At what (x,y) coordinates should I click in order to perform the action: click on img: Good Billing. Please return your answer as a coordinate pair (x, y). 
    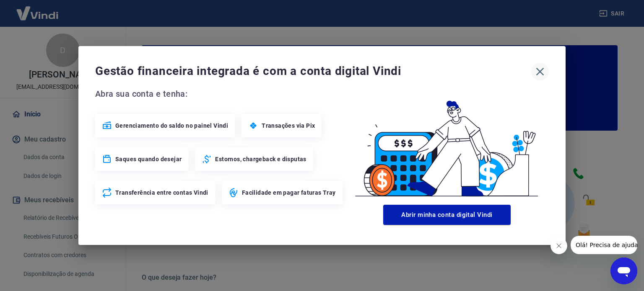
    Looking at the image, I should click on (447, 144).